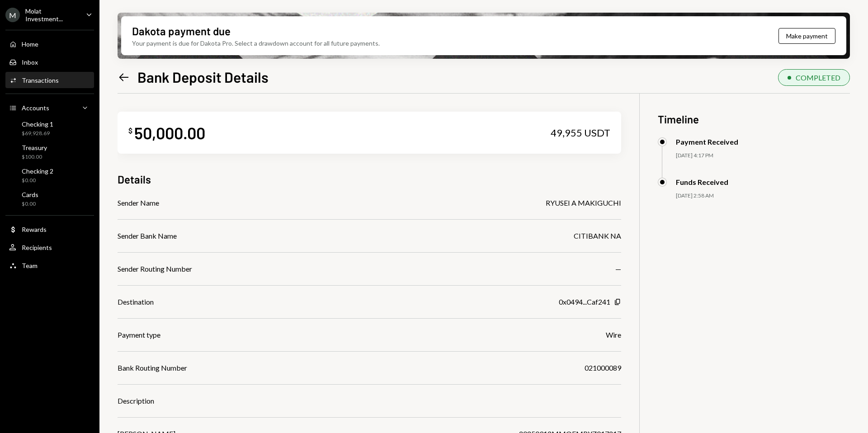 This screenshot has width=868, height=433. I want to click on div: $100.00, so click(35, 157).